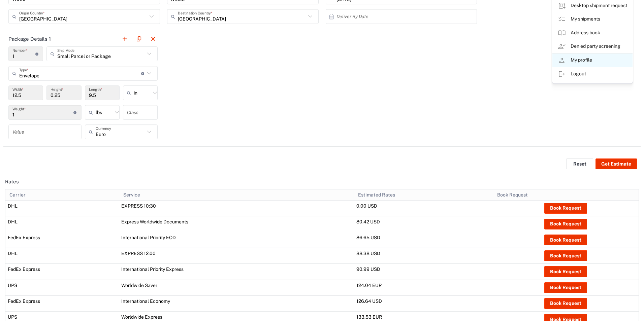 The width and height of the screenshot is (644, 321). What do you see at coordinates (132, 195) in the screenshot?
I see `span: Service` at bounding box center [132, 195].